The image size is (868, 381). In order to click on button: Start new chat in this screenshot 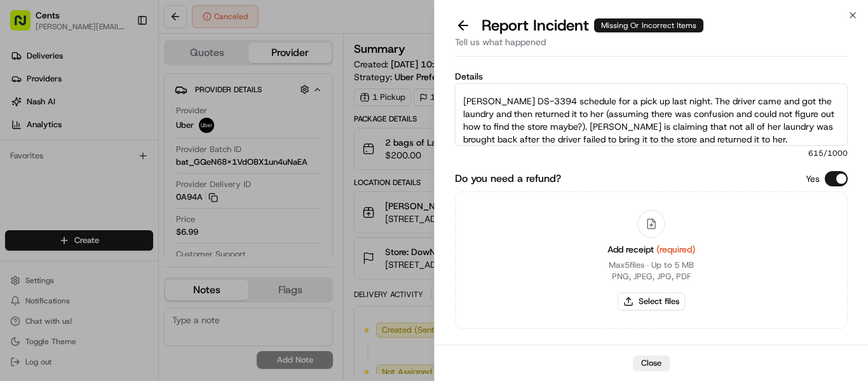, I will do `click(224, 133)`.